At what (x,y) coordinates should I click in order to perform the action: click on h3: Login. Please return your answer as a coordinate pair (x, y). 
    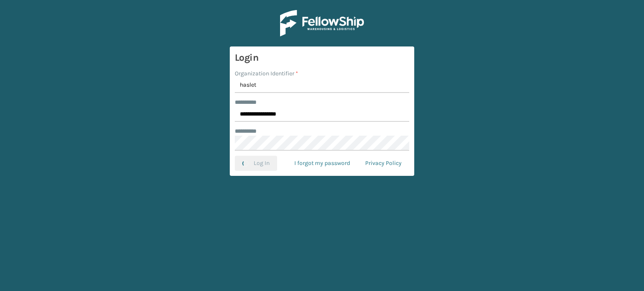
    Looking at the image, I should click on (322, 58).